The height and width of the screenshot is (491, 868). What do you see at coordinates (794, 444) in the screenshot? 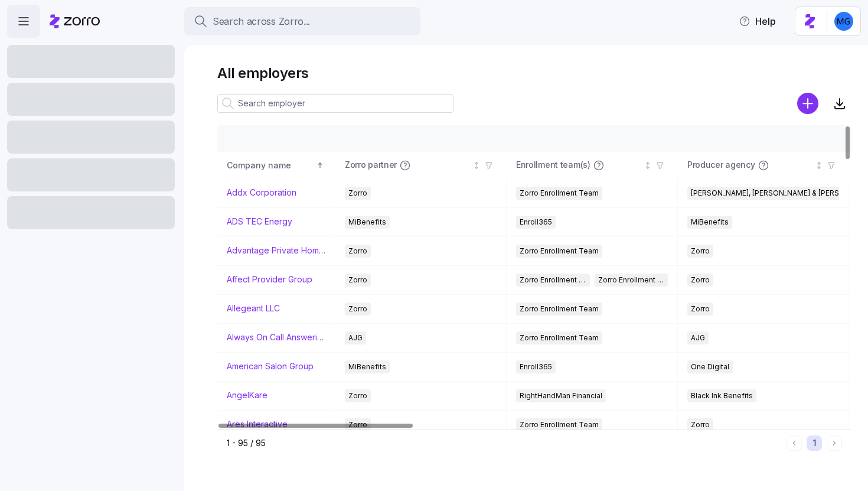
I see `button: Previous page` at bounding box center [794, 444].